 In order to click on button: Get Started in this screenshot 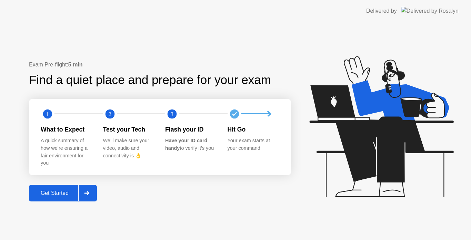, I will do `click(63, 193)`.